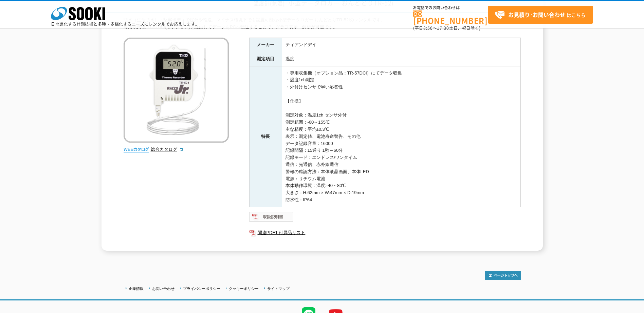 The image size is (644, 313). What do you see at coordinates (503, 275) in the screenshot?
I see `img: トップページへ` at bounding box center [503, 275].